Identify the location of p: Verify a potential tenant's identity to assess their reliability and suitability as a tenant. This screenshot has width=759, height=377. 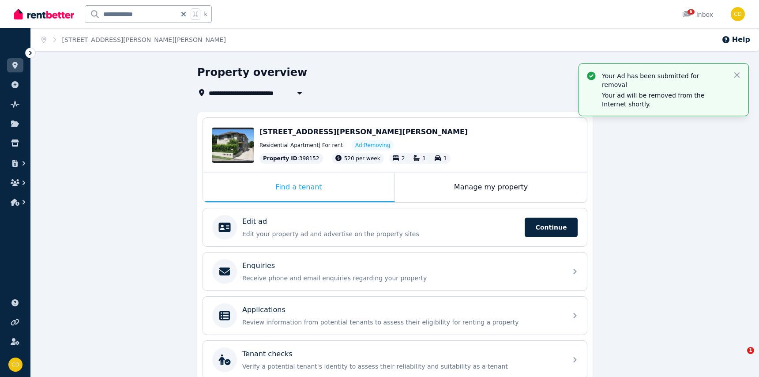
(402, 366).